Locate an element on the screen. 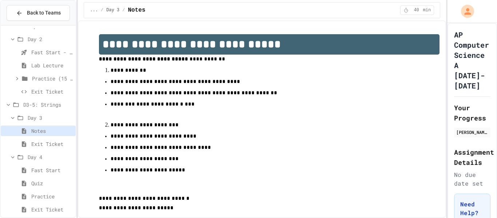 This screenshot has width=497, height=218. span: 40 is located at coordinates (417, 10).